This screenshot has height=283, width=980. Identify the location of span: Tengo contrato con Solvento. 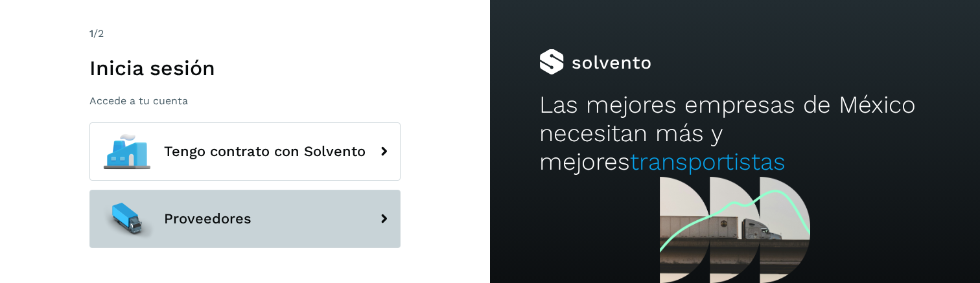
(264, 152).